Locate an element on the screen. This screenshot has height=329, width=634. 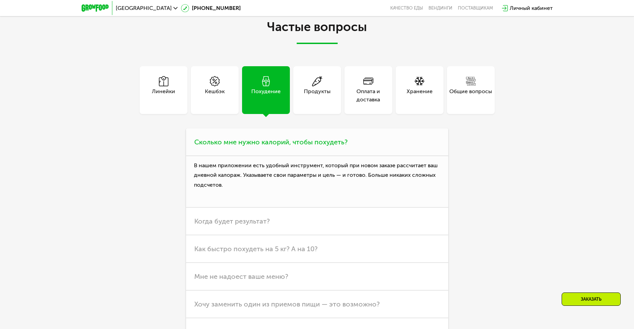
div: Хранение is located at coordinates (419, 96).